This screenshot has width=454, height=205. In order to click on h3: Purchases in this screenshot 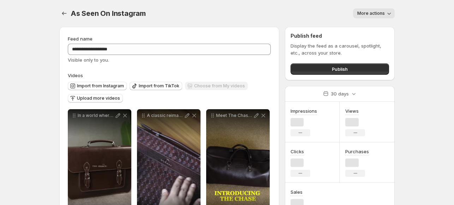, I will do `click(357, 152)`.